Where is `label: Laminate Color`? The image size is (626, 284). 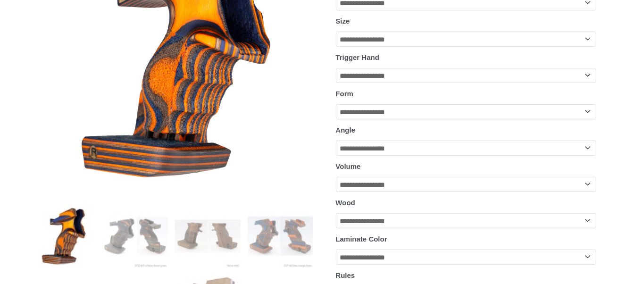 label: Laminate Color is located at coordinates (362, 239).